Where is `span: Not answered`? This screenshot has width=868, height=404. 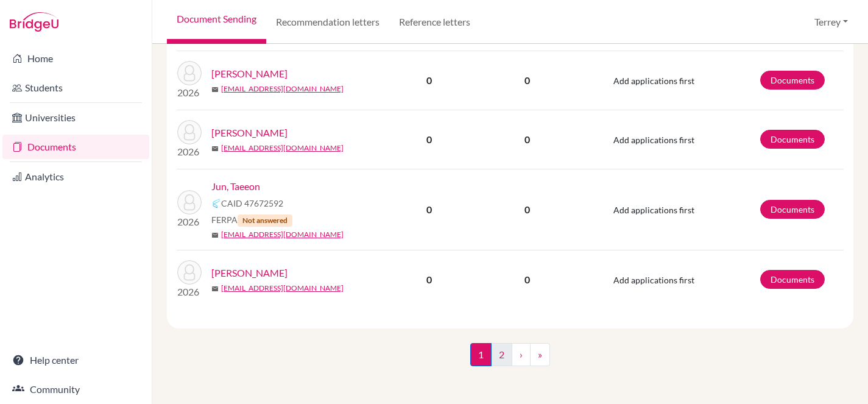
span: Not answered is located at coordinates (265, 221).